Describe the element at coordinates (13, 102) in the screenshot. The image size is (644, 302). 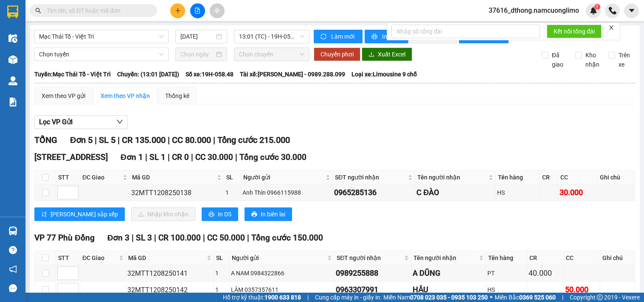
I see `img: solution-icon` at that location.